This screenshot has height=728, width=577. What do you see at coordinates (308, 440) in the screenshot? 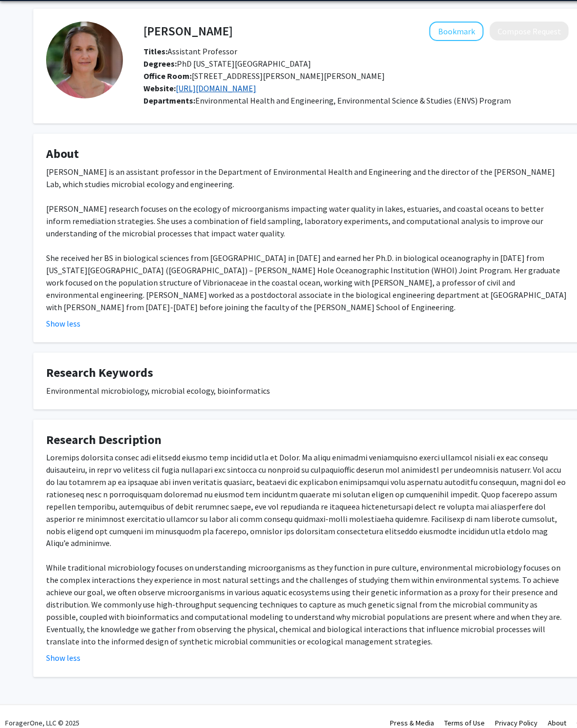
I see `h4: Research Description` at bounding box center [308, 440].